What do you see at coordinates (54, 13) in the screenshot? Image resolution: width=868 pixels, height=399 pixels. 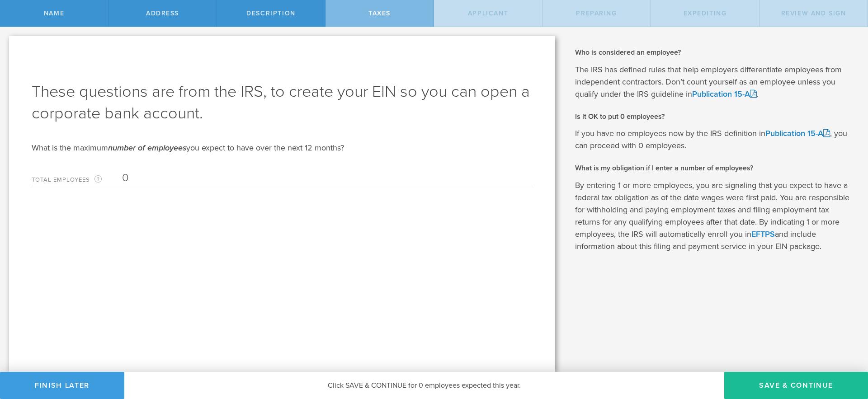 I see `span: Name` at bounding box center [54, 13].